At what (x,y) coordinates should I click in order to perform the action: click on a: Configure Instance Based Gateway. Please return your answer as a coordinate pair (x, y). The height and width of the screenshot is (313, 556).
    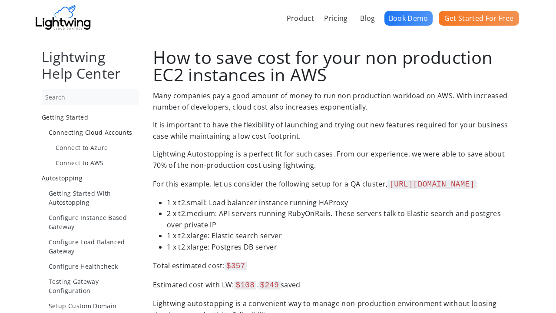
    Looking at the image, I should click on (94, 222).